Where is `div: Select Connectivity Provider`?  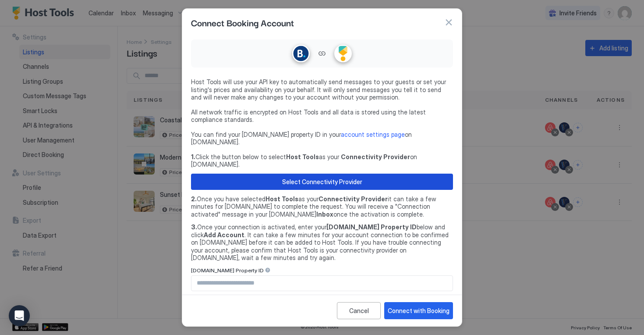 div: Select Connectivity Provider is located at coordinates (322, 181).